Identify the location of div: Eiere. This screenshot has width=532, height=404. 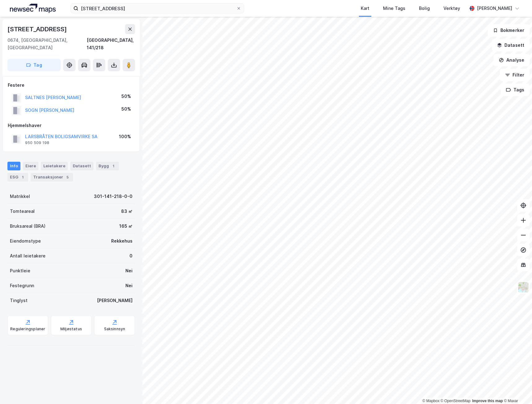
(31, 166).